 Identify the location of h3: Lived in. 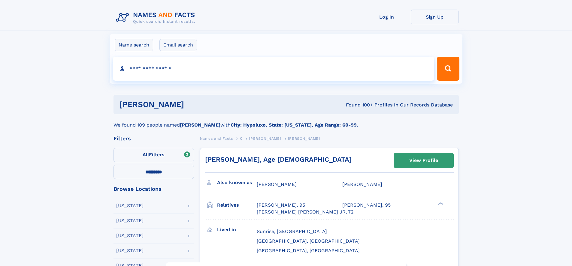
(237, 230).